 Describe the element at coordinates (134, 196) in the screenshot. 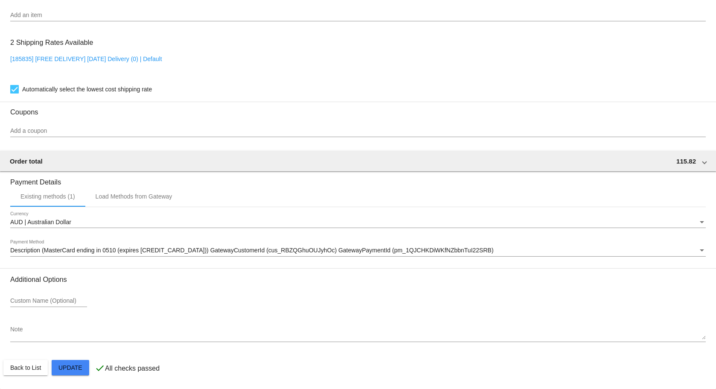

I see `div: Load Methods from Gateway` at that location.